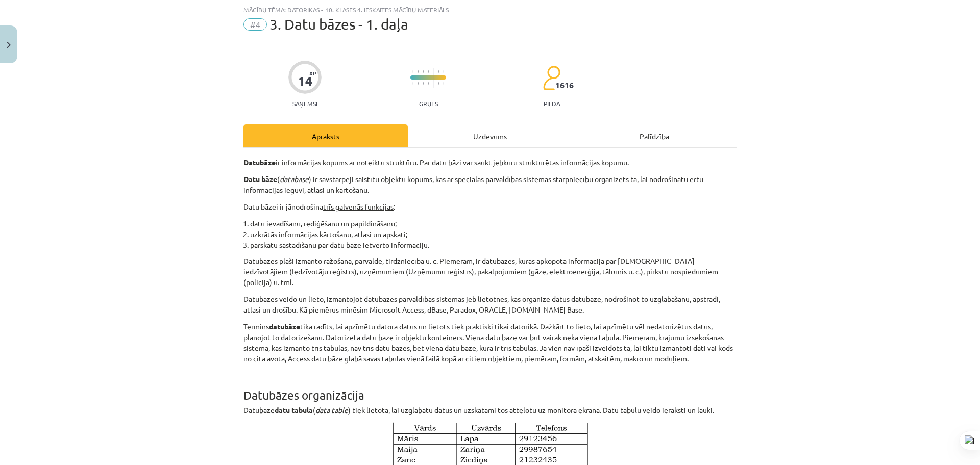  What do you see at coordinates (493, 223) in the screenshot?
I see `li: datu ievadīšanu, rediģēšanu un papildināšanu;` at bounding box center [493, 223].